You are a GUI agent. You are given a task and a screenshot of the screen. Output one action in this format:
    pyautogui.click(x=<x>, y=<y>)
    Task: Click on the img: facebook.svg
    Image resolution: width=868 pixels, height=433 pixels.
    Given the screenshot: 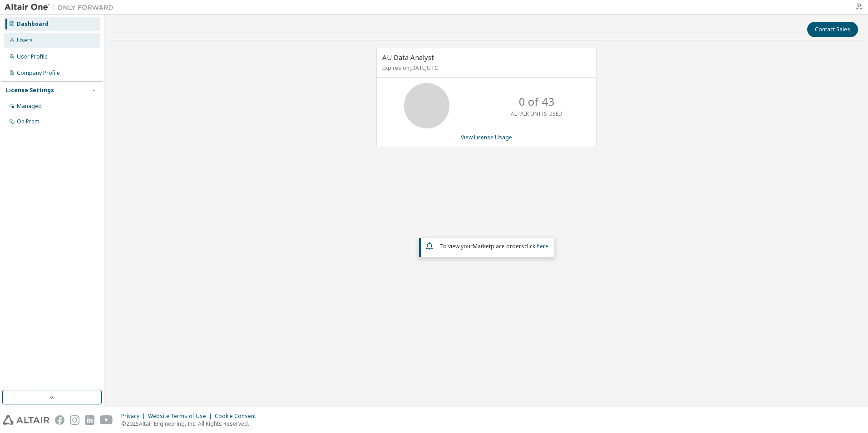 What is the action you would take?
    pyautogui.click(x=59, y=419)
    